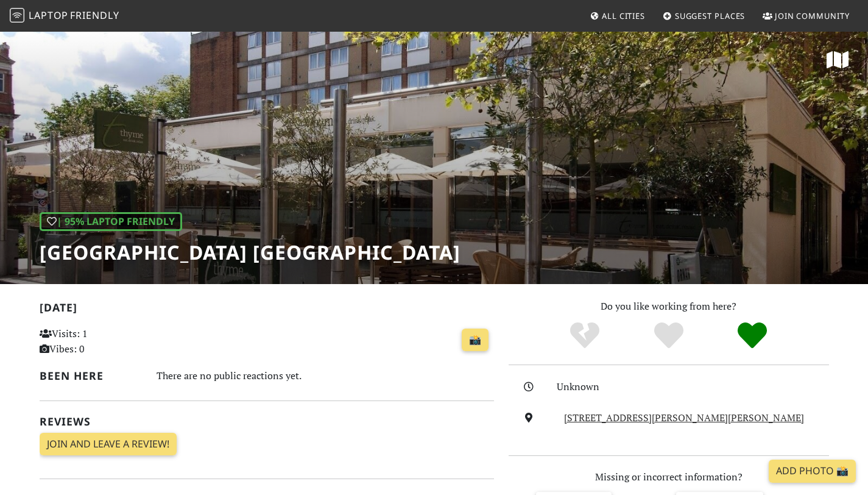 The height and width of the screenshot is (495, 868). Describe the element at coordinates (325, 375) in the screenshot. I see `div: There are no public reactions yet.` at that location.